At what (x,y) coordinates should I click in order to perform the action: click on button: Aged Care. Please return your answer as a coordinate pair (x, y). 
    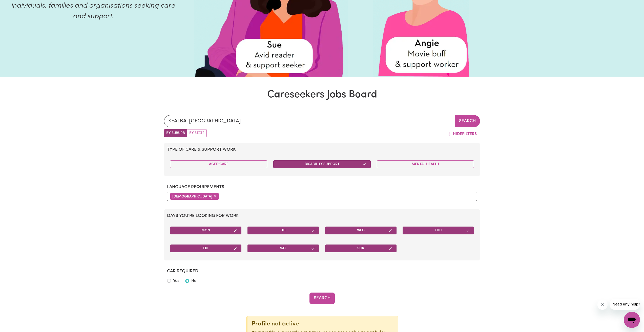
    Looking at the image, I should click on (219, 164).